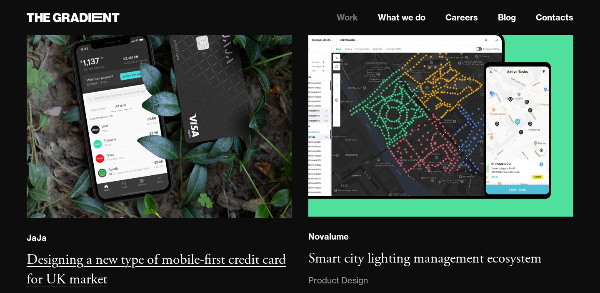  What do you see at coordinates (402, 18) in the screenshot?
I see `a: What we do` at bounding box center [402, 18].